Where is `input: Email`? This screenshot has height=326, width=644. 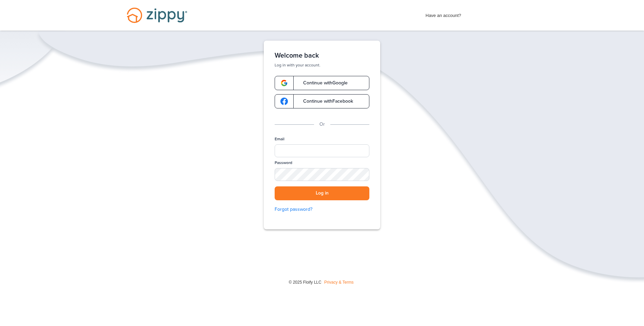 input: Email is located at coordinates (322, 151).